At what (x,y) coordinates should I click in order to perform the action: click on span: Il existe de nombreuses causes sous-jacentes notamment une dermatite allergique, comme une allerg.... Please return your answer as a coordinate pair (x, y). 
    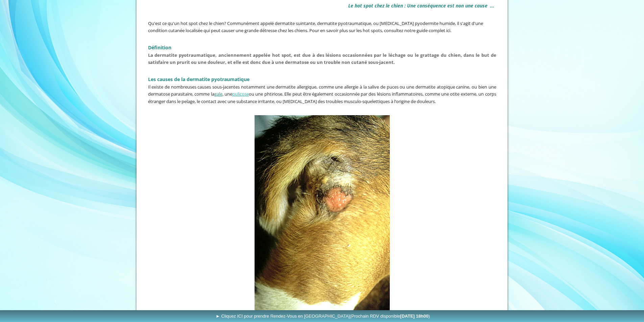
    Looking at the image, I should click on (322, 94).